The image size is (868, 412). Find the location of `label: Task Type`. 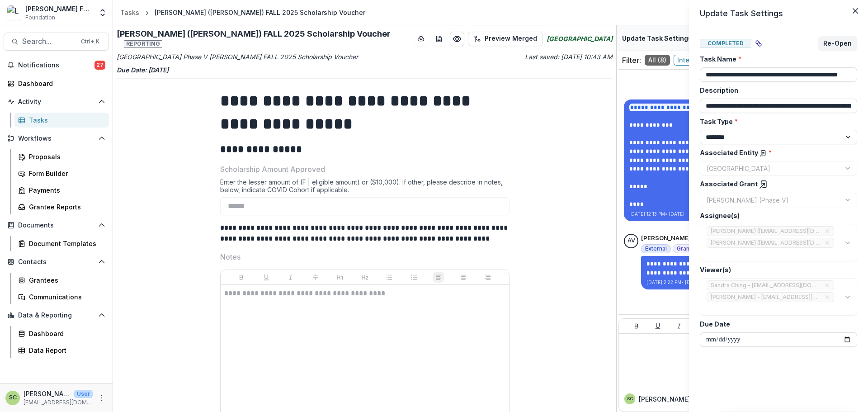

label: Task Type is located at coordinates (776, 121).